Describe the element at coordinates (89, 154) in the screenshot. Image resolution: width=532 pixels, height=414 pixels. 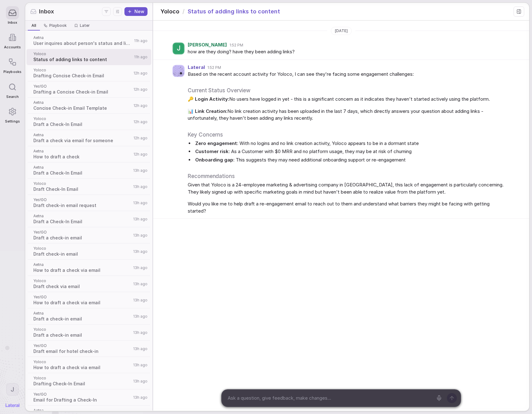
I see `a: AetnaHow to draft a check12h ago` at that location.